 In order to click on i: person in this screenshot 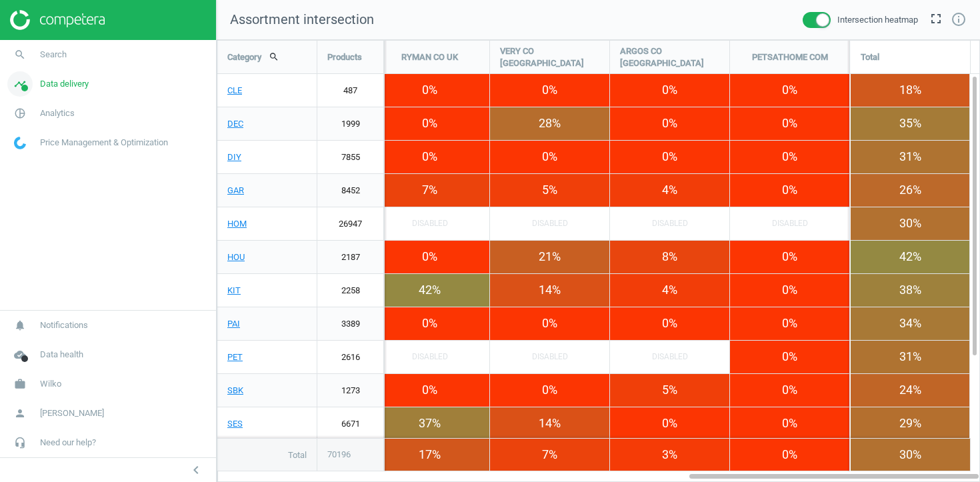, I will do `click(20, 414)`.